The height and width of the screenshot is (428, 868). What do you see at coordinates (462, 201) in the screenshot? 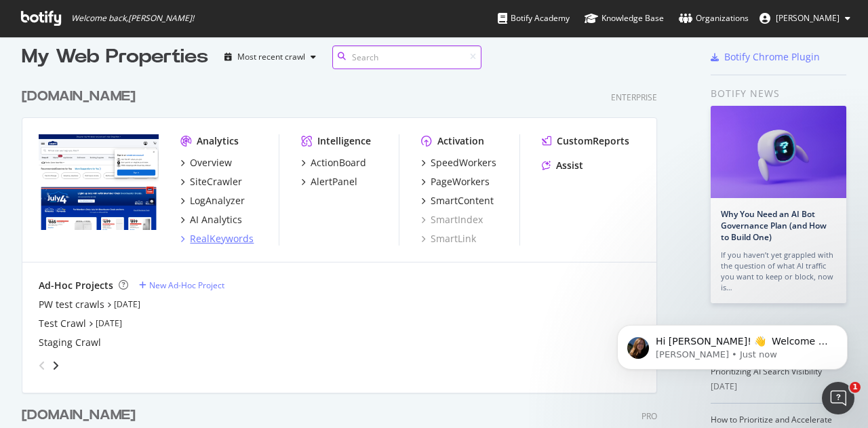
I see `div: SmartContent` at bounding box center [462, 201].